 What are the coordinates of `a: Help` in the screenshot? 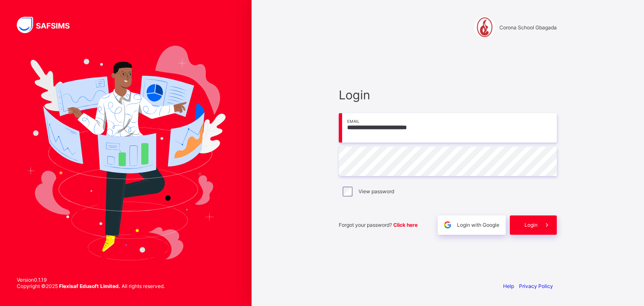 It's located at (508, 286).